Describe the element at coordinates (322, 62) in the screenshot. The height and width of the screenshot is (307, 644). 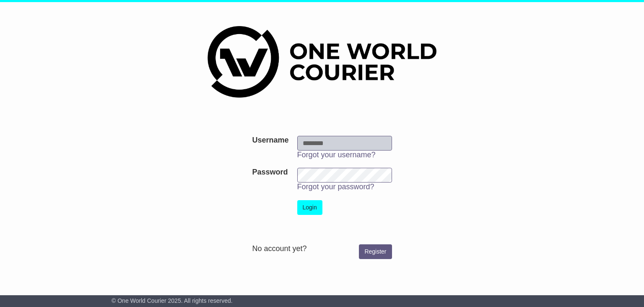
I see `img: One World` at that location.